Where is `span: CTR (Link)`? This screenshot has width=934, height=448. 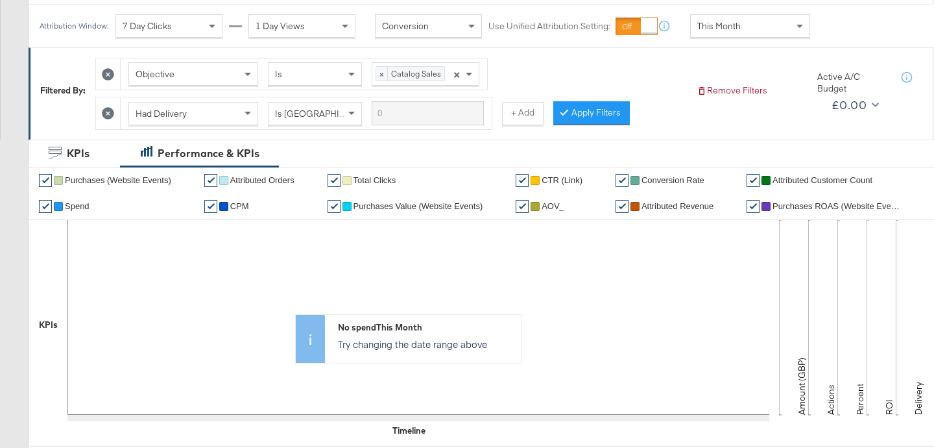 span: CTR (Link) is located at coordinates (562, 180).